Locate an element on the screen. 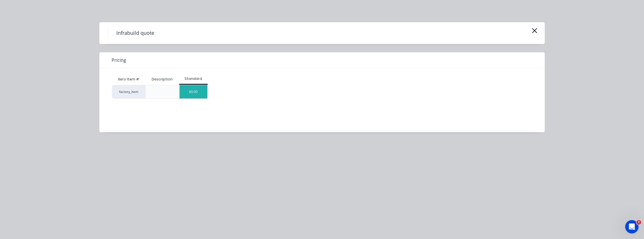 This screenshot has width=644, height=239. div: Description is located at coordinates (162, 79).